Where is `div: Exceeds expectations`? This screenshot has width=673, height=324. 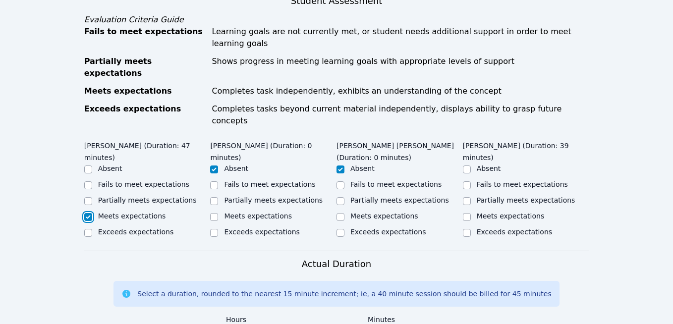
div: Exceeds expectations is located at coordinates (145, 115).